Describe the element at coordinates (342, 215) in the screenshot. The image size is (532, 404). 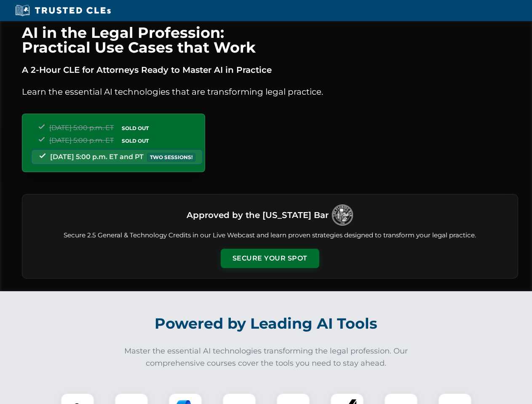
I see `img: Logo` at that location.